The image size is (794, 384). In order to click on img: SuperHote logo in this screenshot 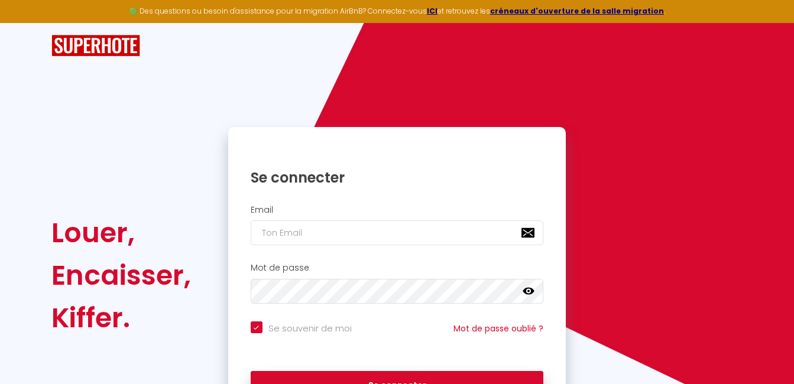, I will do `click(96, 46)`.